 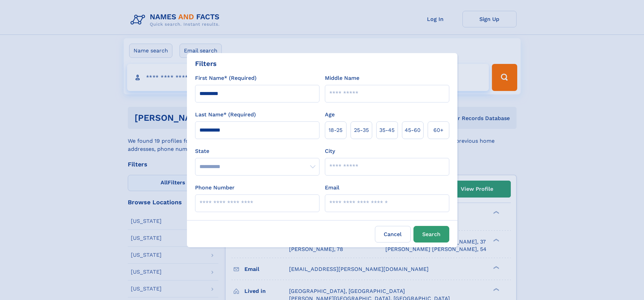 I want to click on label: City, so click(x=330, y=151).